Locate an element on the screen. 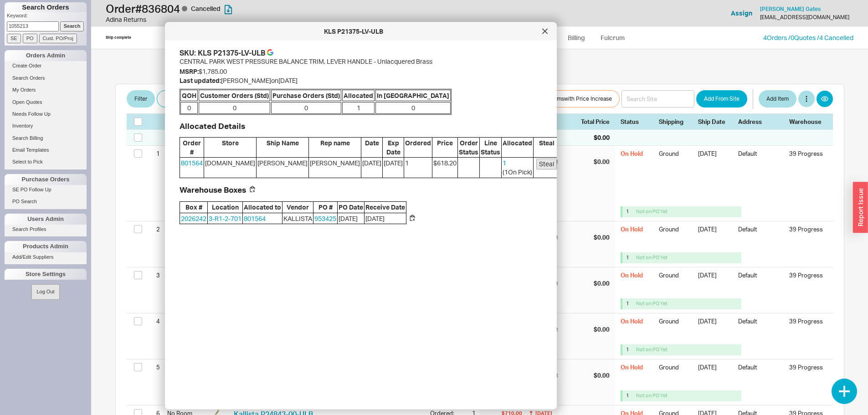  button: Fix 11itemswith Price Increase is located at coordinates (573, 99).